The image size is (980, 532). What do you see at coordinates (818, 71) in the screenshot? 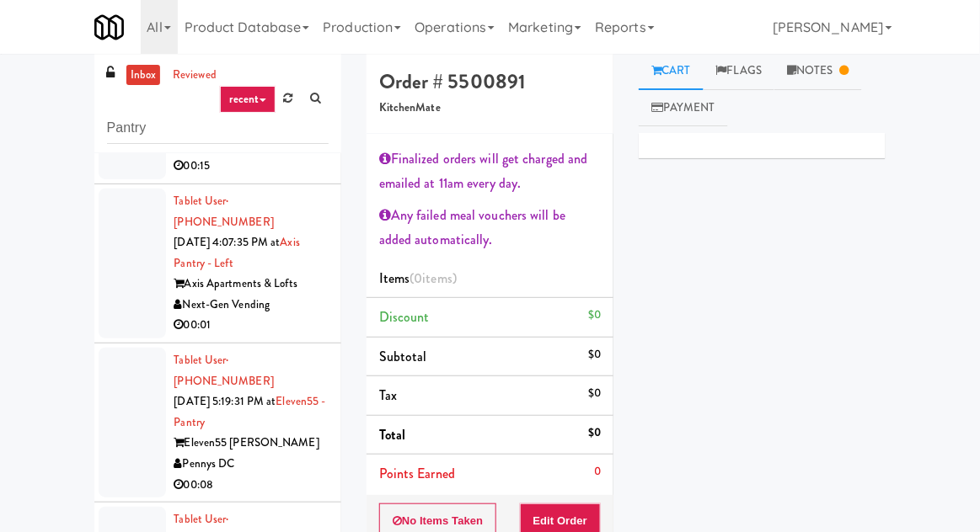
I see `a: Notes` at bounding box center [818, 71].